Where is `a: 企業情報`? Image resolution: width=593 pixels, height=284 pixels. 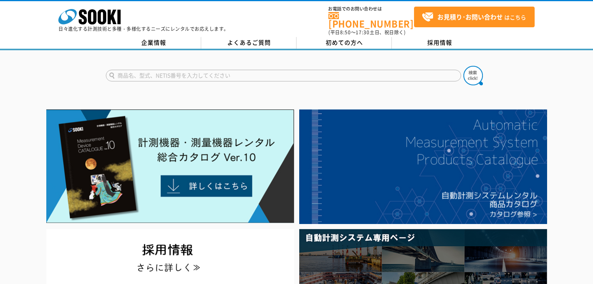 a: 企業情報 is located at coordinates (153, 43).